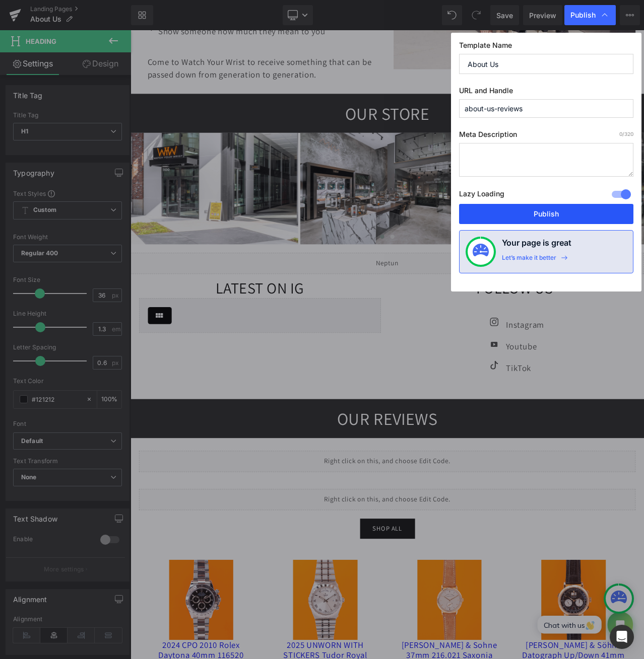  I want to click on span: /320, so click(626, 134).